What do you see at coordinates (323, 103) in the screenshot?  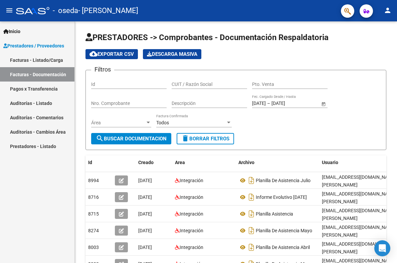 I see `button: Open calendar` at bounding box center [323, 103].